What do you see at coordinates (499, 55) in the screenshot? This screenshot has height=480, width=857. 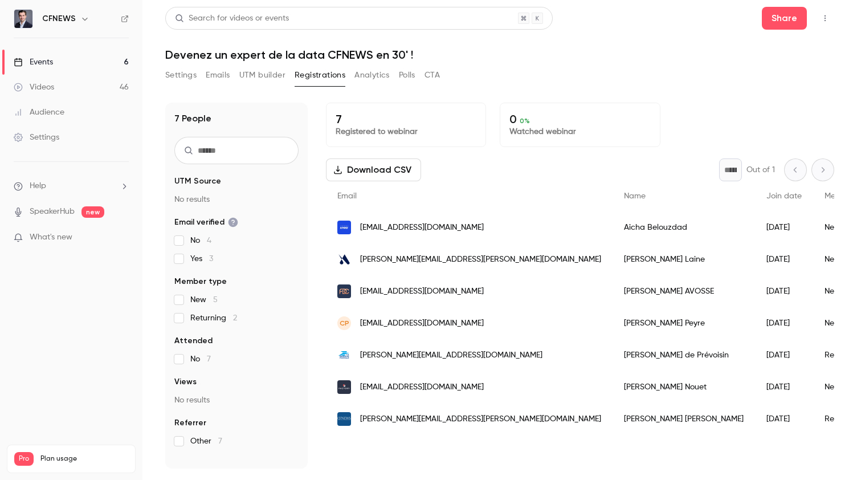 I see `h1: Devenez un expert de la data CFNEWS en 30' !` at bounding box center [499, 55].